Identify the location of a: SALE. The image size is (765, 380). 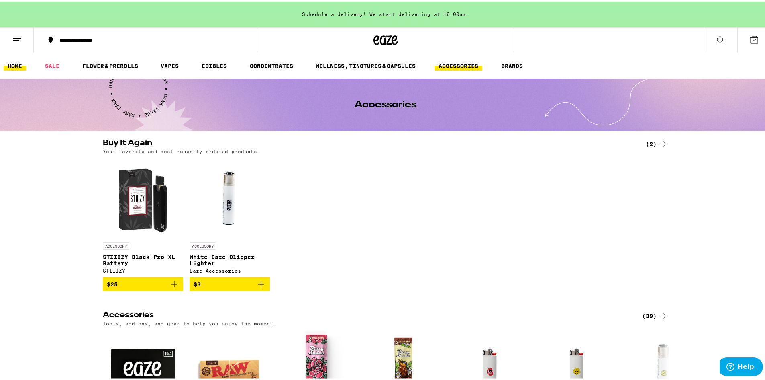
(52, 64).